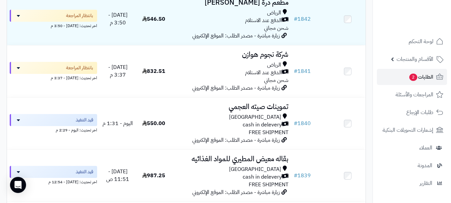 The image size is (451, 203). What do you see at coordinates (232, 107) in the screenshot?
I see `h3: تموينات صيته العجمي` at bounding box center [232, 107].